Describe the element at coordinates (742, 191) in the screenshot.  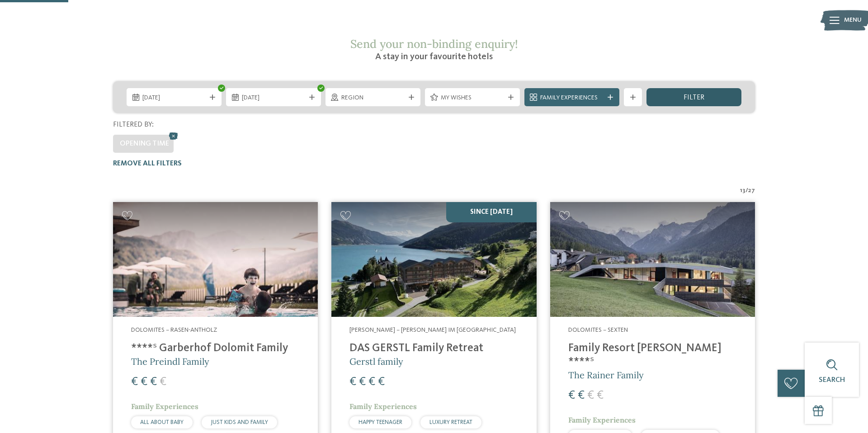
I see `span: 13` at that location.